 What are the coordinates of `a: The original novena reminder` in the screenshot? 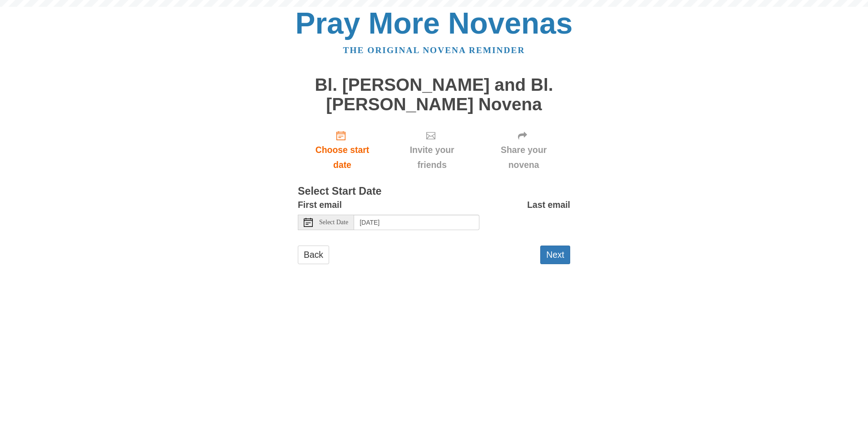 It's located at (434, 50).